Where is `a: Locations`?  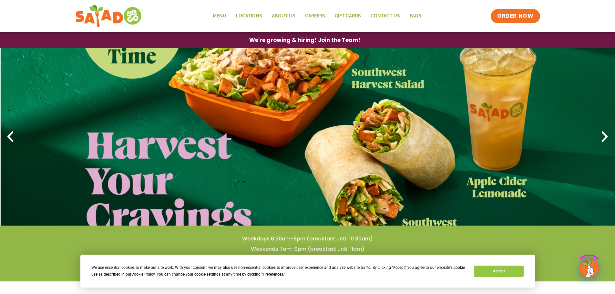 a: Locations is located at coordinates (249, 16).